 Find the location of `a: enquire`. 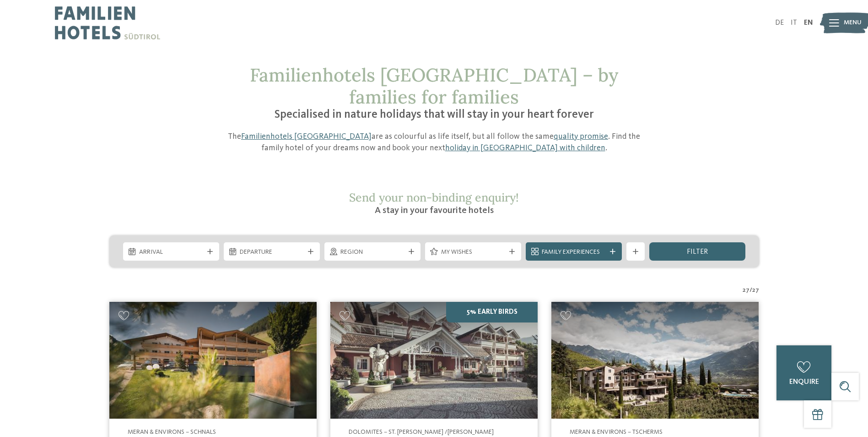

a: enquire is located at coordinates (805, 373).